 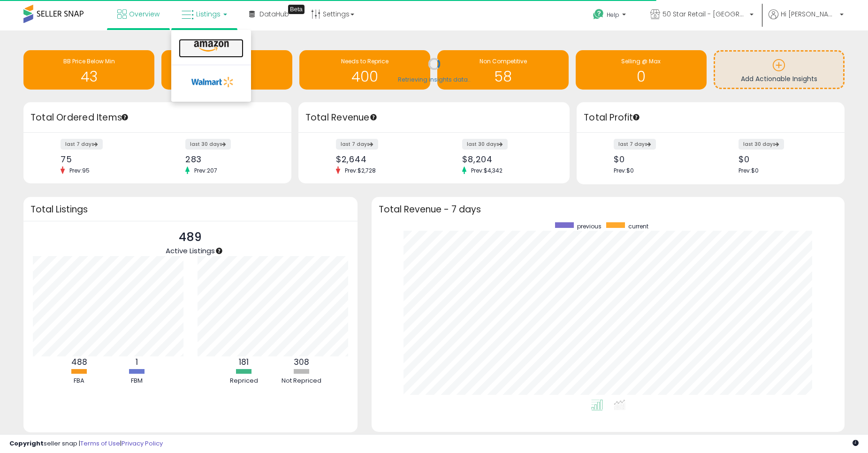 I want to click on a: Help, so click(x=610, y=16).